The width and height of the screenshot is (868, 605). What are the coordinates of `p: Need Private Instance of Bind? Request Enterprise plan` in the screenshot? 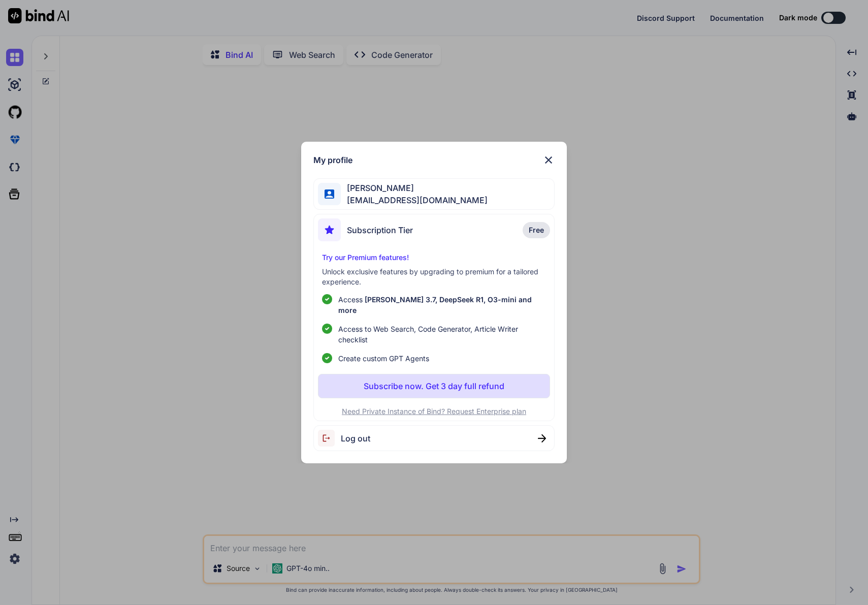 It's located at (433, 412).